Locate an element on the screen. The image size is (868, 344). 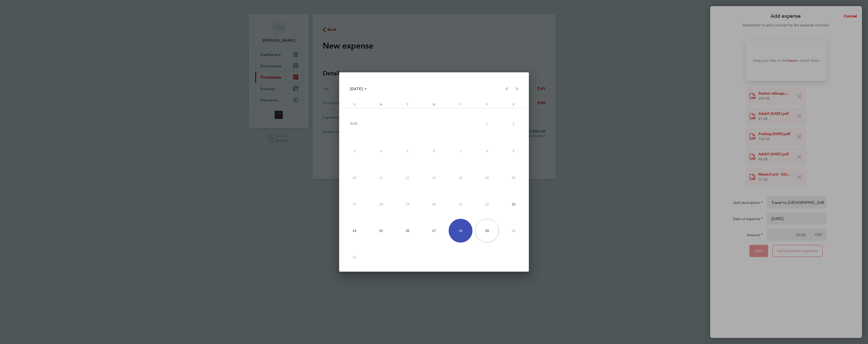
span: 5 is located at coordinates (407, 151).